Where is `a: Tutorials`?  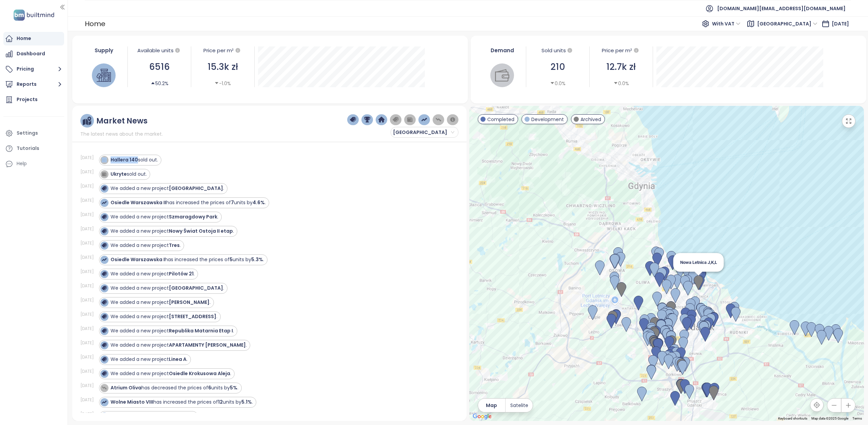 a: Tutorials is located at coordinates (33, 148).